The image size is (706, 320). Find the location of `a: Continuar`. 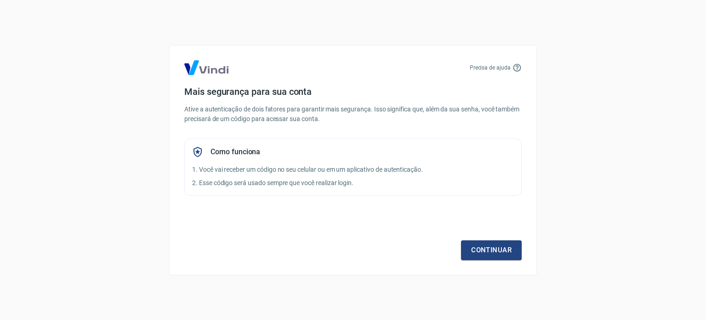

a: Continuar is located at coordinates (491, 250).